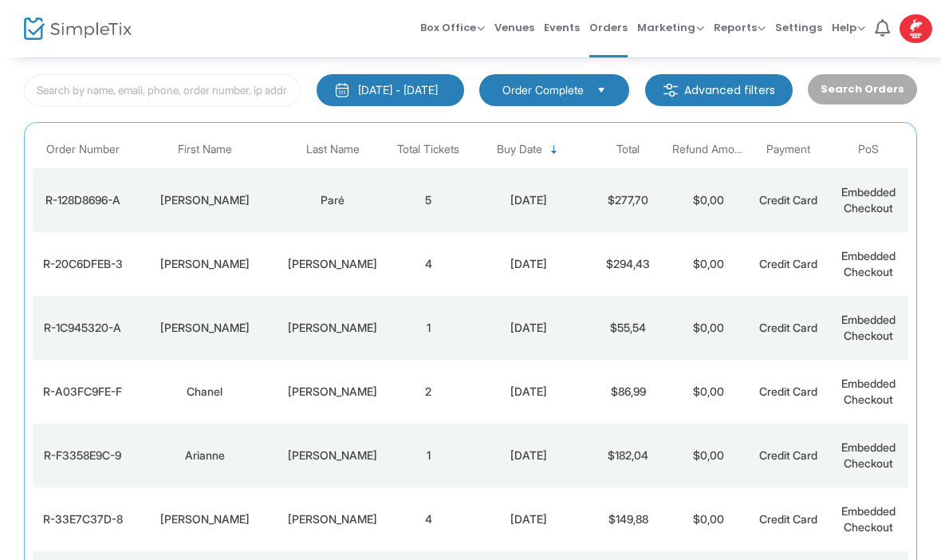  What do you see at coordinates (452, 27) in the screenshot?
I see `span: Box Office` at bounding box center [452, 27].